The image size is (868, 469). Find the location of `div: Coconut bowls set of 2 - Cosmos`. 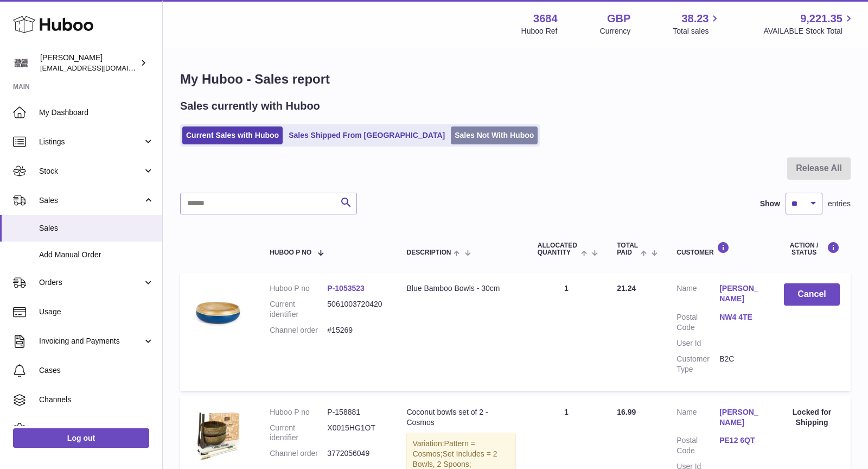

div: Coconut bowls set of 2 - Cosmos is located at coordinates (461, 417).